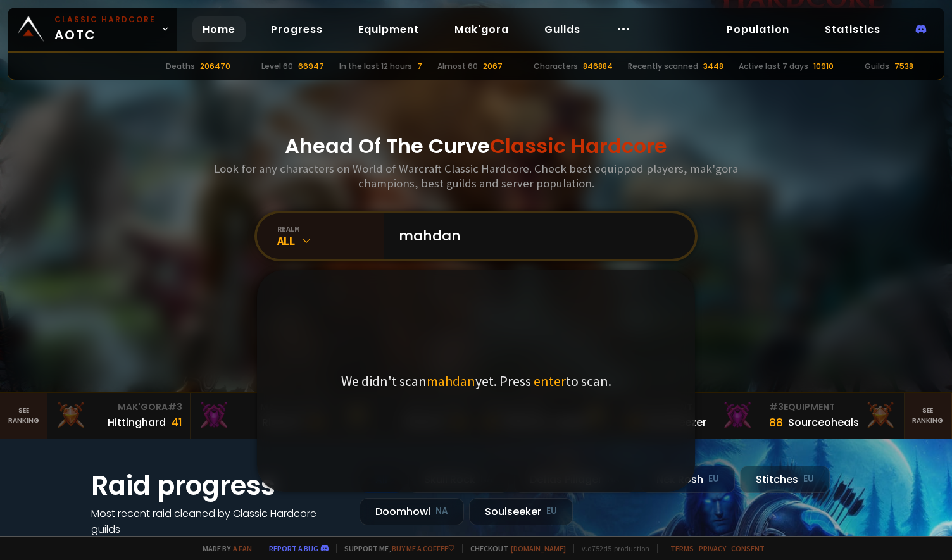 The width and height of the screenshot is (952, 560). I want to click on div: 2067, so click(492, 66).